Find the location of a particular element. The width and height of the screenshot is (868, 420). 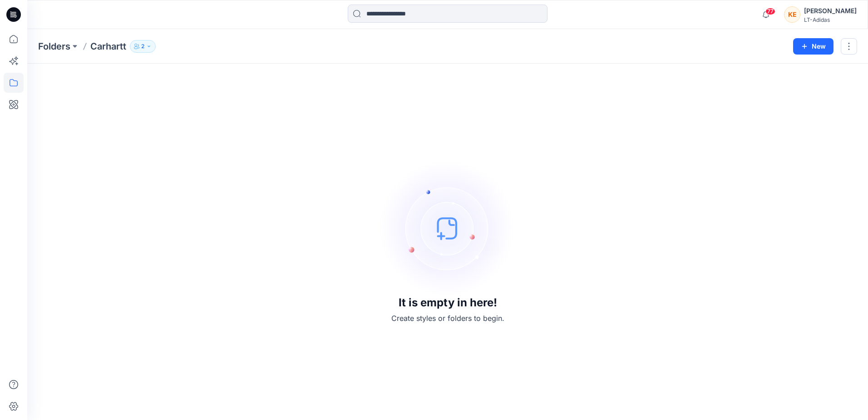

p: Carhartt is located at coordinates (108, 46).